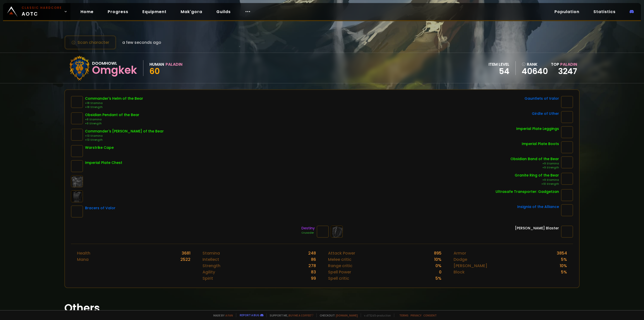 This screenshot has height=320, width=644. I want to click on div: Strength, so click(211, 266).